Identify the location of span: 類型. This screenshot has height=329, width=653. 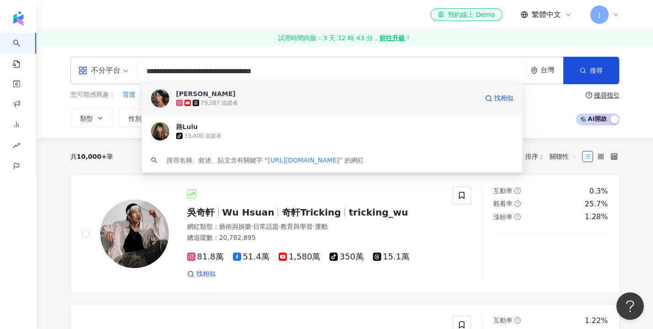
(87, 119).